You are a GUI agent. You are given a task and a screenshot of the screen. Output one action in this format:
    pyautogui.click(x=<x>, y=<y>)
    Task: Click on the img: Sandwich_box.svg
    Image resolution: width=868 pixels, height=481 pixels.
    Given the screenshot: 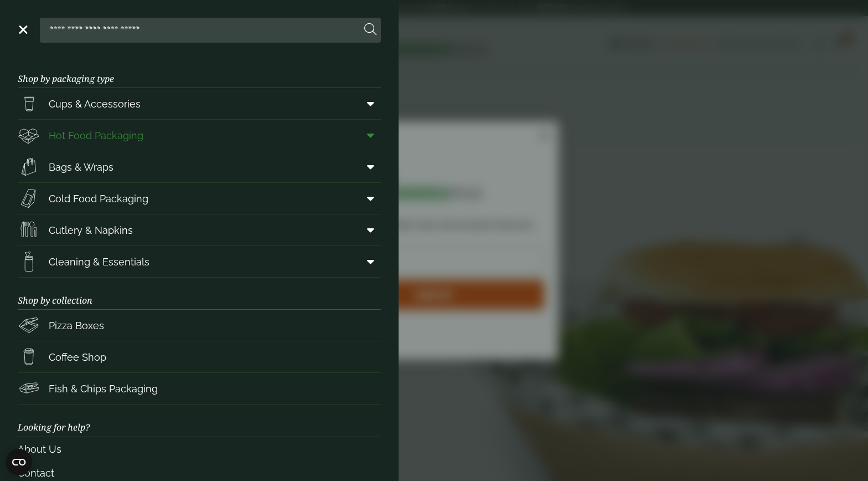 What is the action you would take?
    pyautogui.click(x=29, y=198)
    